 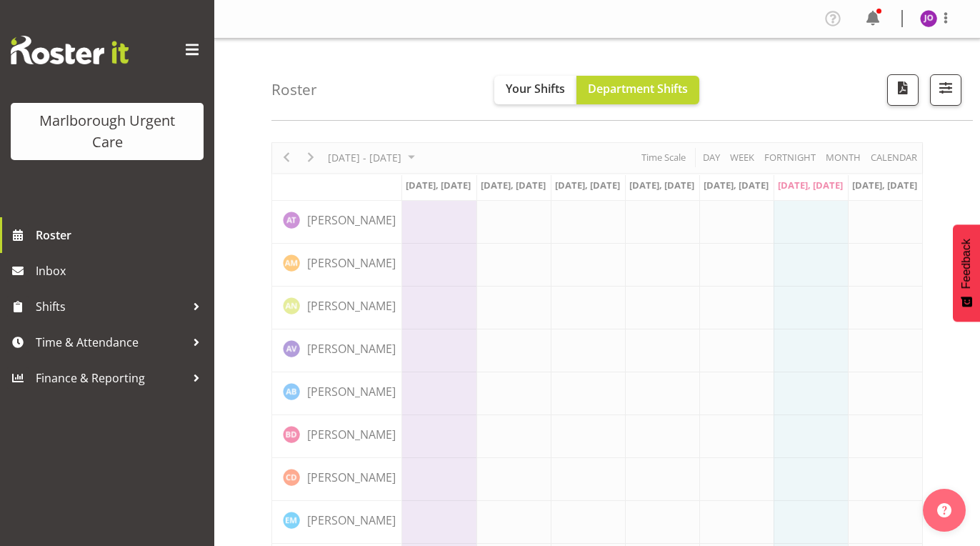 What do you see at coordinates (111, 378) in the screenshot?
I see `span: Finance & Reporting` at bounding box center [111, 378].